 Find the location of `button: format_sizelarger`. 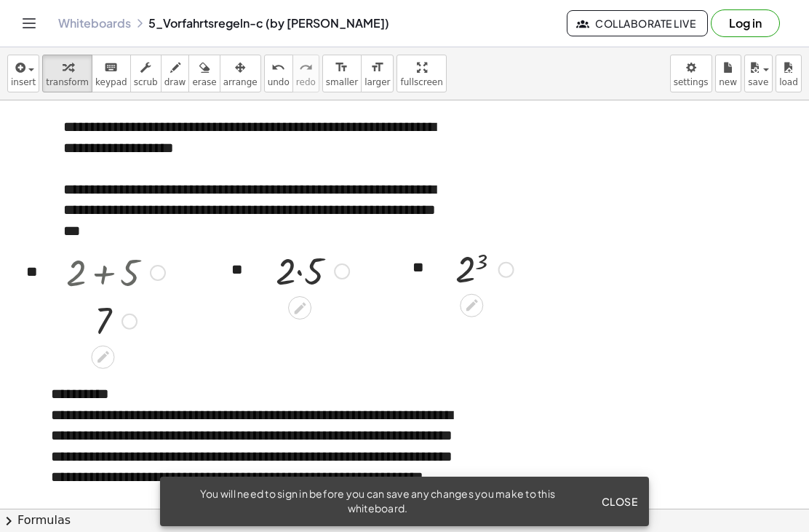

button: format_sizelarger is located at coordinates (377, 73).